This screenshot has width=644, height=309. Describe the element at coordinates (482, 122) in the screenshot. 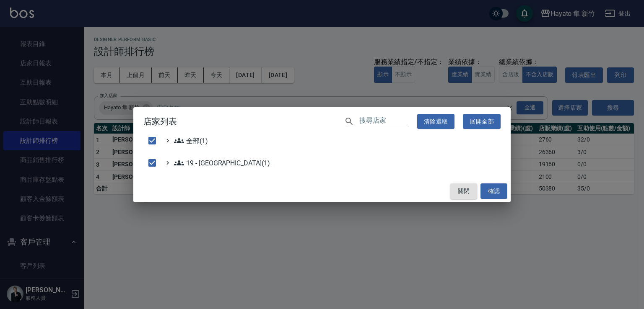

I see `button: 展開全部` at that location.